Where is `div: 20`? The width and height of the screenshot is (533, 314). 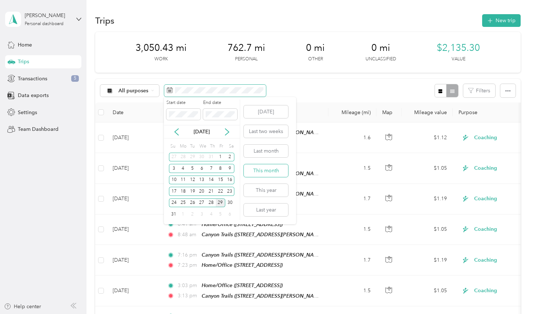 div: 20 is located at coordinates (202, 191).